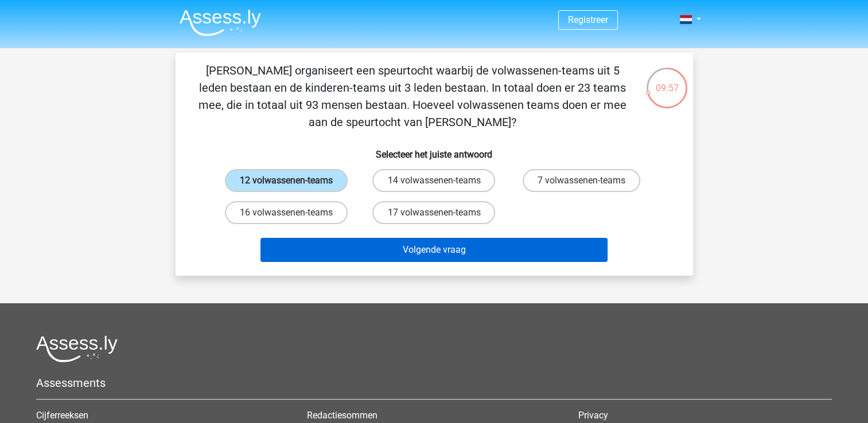  Describe the element at coordinates (434, 250) in the screenshot. I see `button: Volgende vraag` at that location.